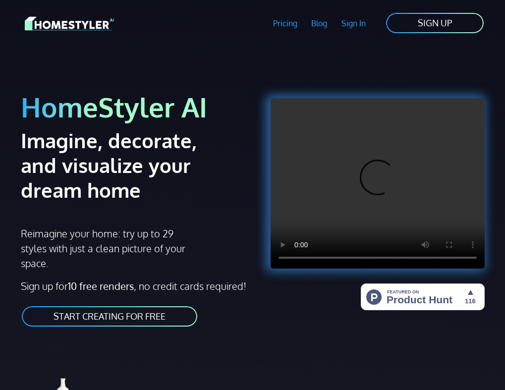  Describe the element at coordinates (423, 297) in the screenshot. I see `img: HomeStyler AI - Interior Design Made Easy: One Click to Your Dream Home | Product Hunt` at that location.